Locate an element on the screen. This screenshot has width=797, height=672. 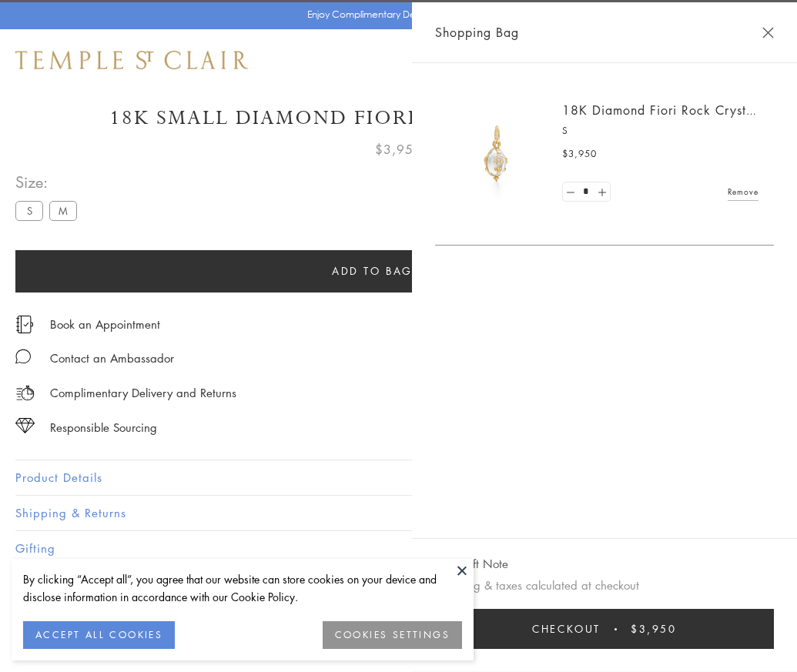
a: Remove is located at coordinates (743, 192).